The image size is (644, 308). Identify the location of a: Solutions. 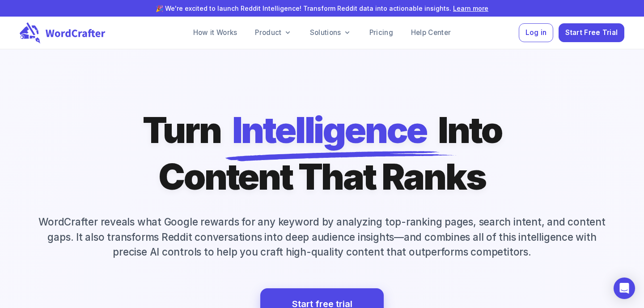
(331, 32).